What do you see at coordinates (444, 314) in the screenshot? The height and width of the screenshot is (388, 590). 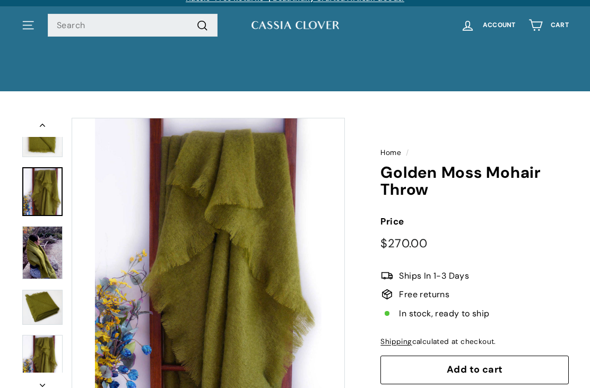 I see `span: In stock, ready to ship` at bounding box center [444, 314].